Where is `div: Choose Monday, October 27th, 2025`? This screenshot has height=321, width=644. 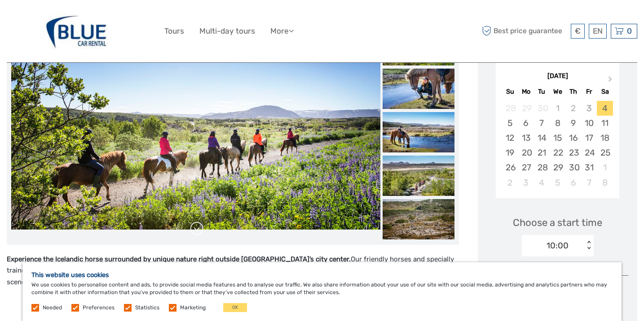 div: Choose Monday, October 27th, 2025 is located at coordinates (526, 168).